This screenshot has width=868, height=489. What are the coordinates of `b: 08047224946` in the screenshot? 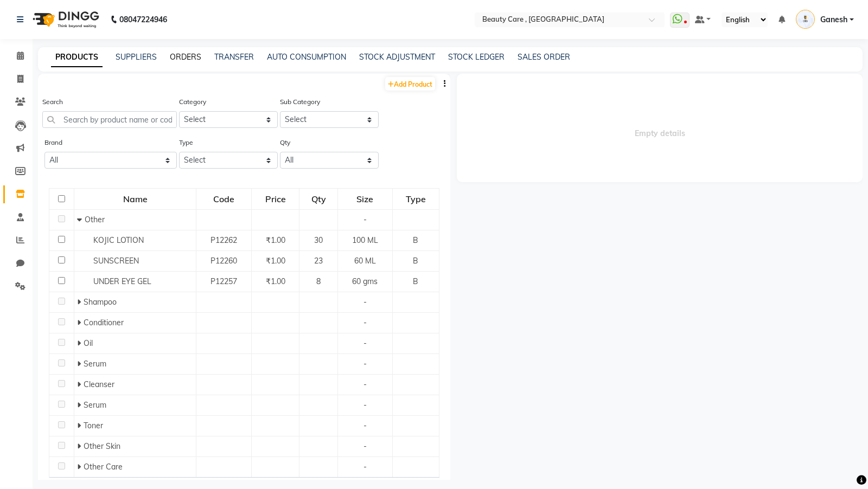 It's located at (143, 20).